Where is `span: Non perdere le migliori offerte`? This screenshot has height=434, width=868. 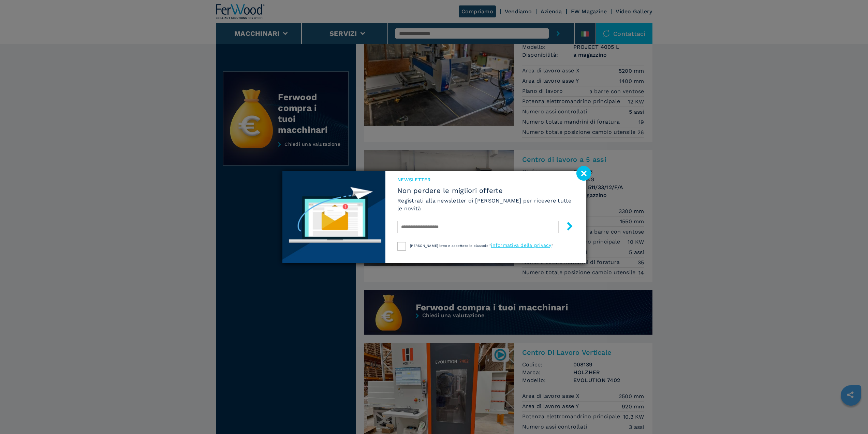 span: Non perdere le migliori offerte is located at coordinates (485, 190).